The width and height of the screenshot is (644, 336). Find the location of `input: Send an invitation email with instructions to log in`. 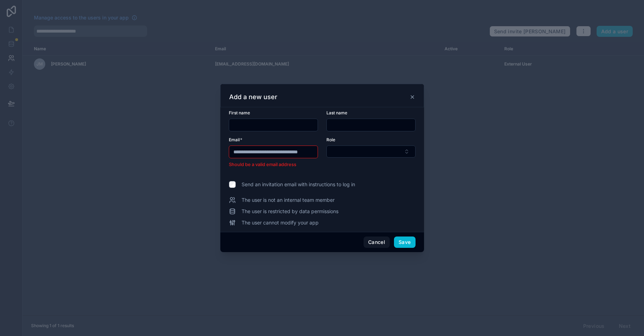

input: Send an invitation email with instructions to log in is located at coordinates (232, 184).